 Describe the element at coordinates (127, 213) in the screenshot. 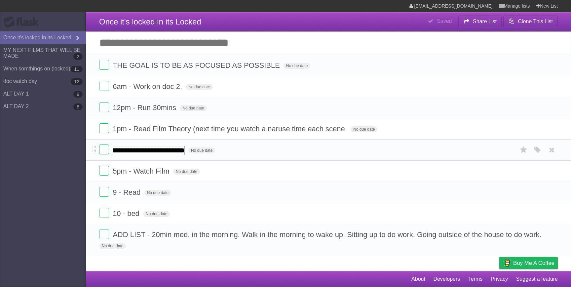

I see `span: 10 - bed` at that location.